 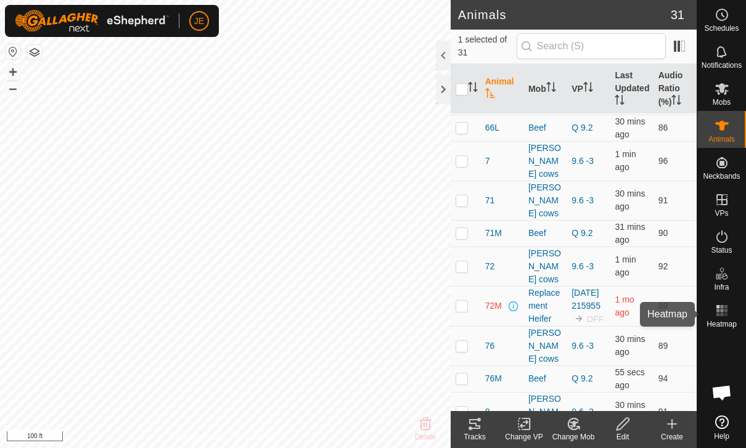 What do you see at coordinates (672, 437) in the screenshot?
I see `div: Create` at bounding box center [672, 437].